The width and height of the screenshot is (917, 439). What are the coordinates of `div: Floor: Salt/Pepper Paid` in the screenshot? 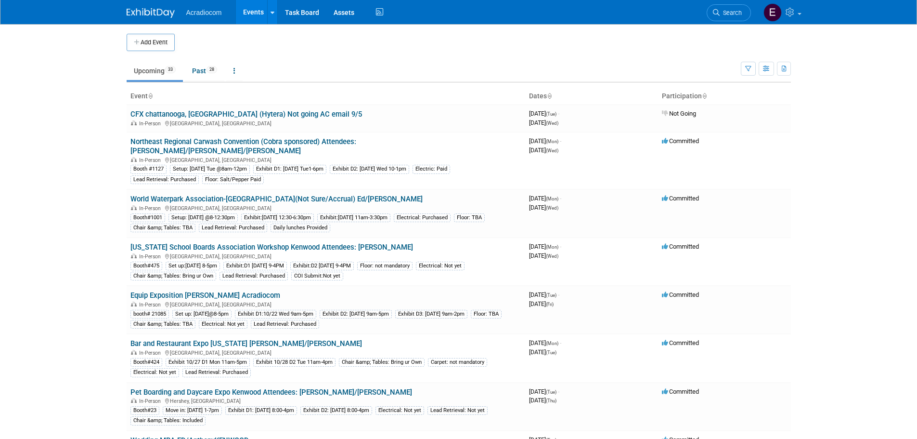 It's located at (233, 180).